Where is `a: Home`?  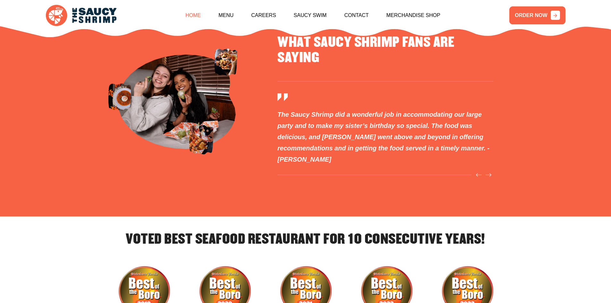
a: Home is located at coordinates (193, 15).